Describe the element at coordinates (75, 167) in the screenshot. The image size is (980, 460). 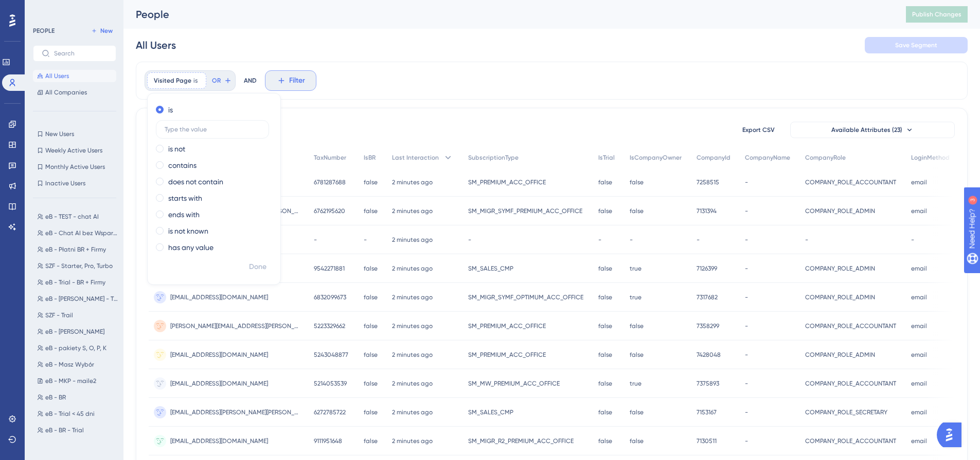
I see `span: Monthly Active Users` at that location.